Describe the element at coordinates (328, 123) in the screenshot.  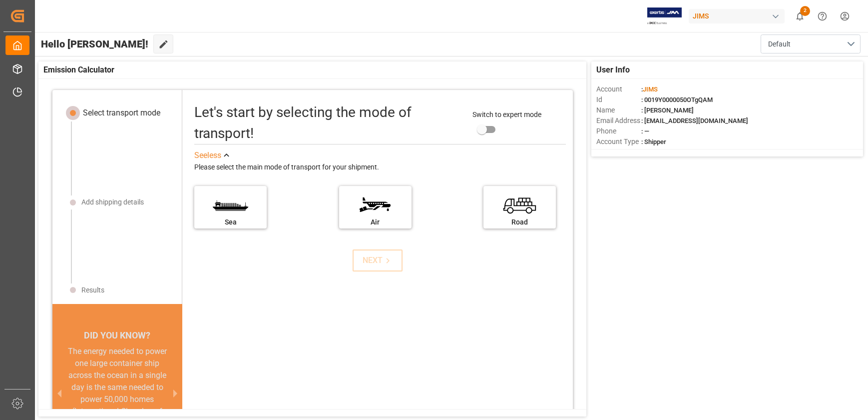
I see `div: Let's start by selecting the mode of transport!` at that location.